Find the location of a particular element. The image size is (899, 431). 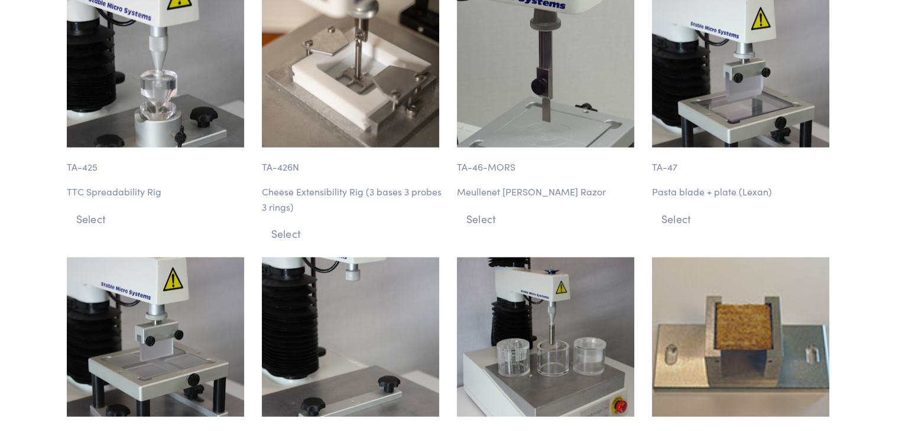

img: ta-49_dry-pasta-snap-fixture.jpg is located at coordinates (350, 337).